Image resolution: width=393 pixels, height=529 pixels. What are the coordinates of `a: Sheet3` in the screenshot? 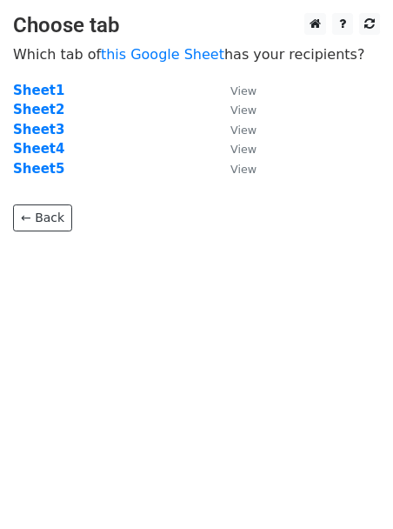 It's located at (38, 130).